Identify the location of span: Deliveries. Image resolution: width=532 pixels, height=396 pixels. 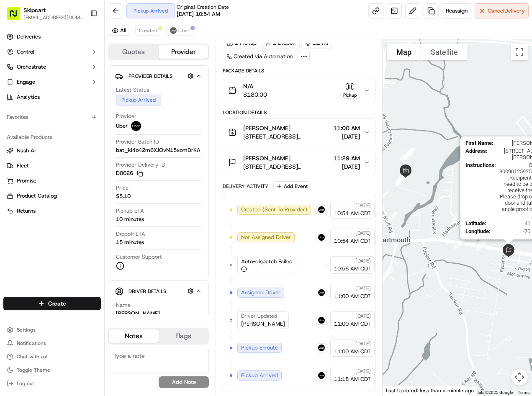
(28, 37).